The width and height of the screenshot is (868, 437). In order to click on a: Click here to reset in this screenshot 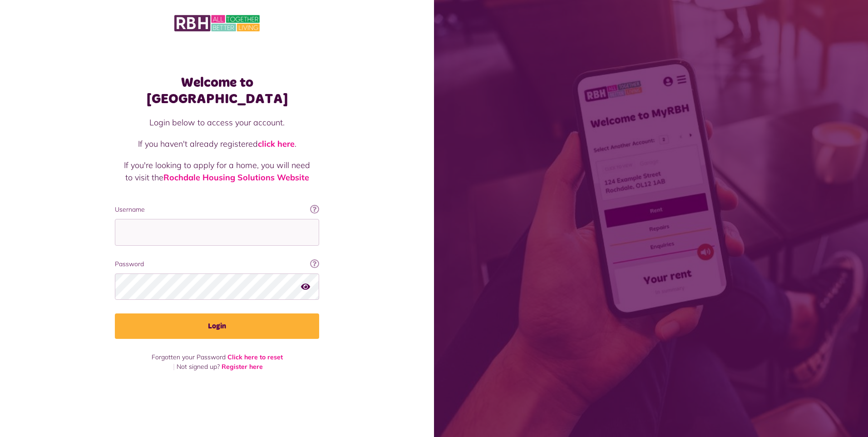, I will do `click(255, 357)`.